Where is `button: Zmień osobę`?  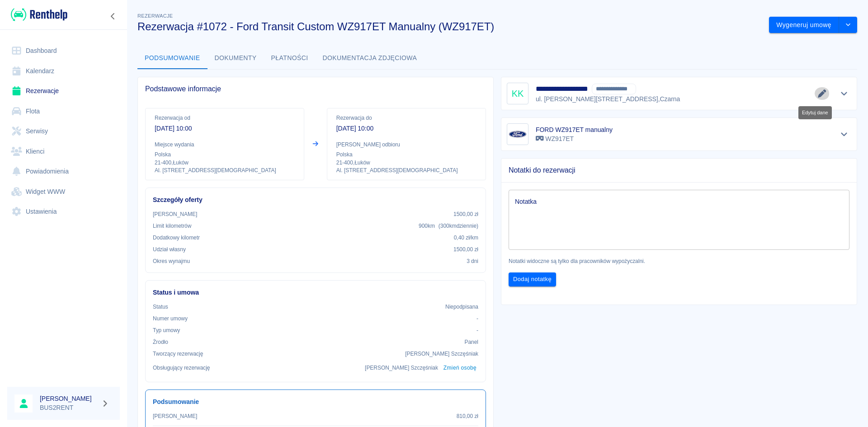
button: Zmień osobę is located at coordinates (460, 368).